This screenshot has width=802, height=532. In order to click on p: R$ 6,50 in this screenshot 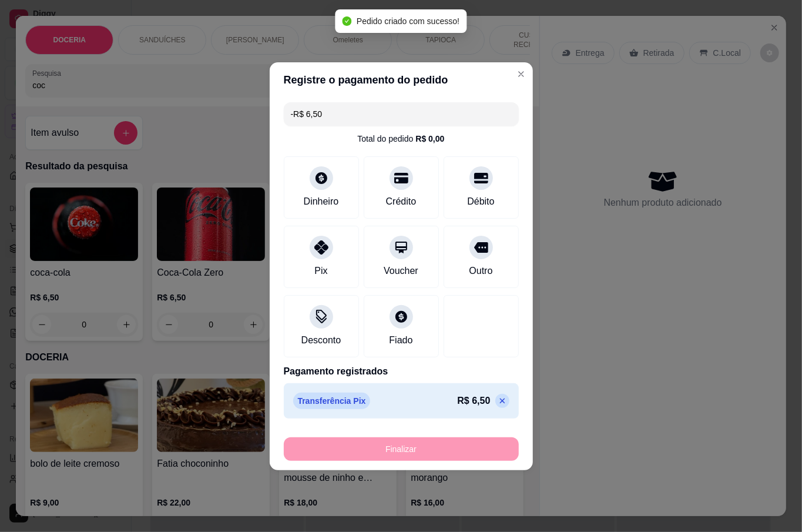, I will do `click(473, 401)`.